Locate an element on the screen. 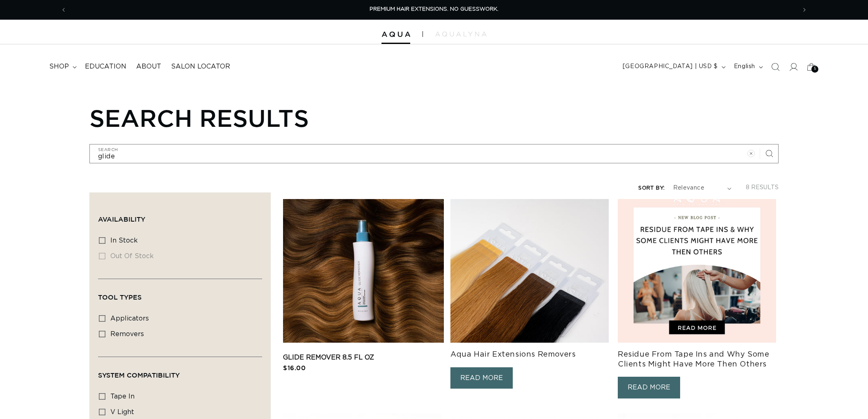 This screenshot has width=868, height=419. span: 8 results is located at coordinates (762, 187).